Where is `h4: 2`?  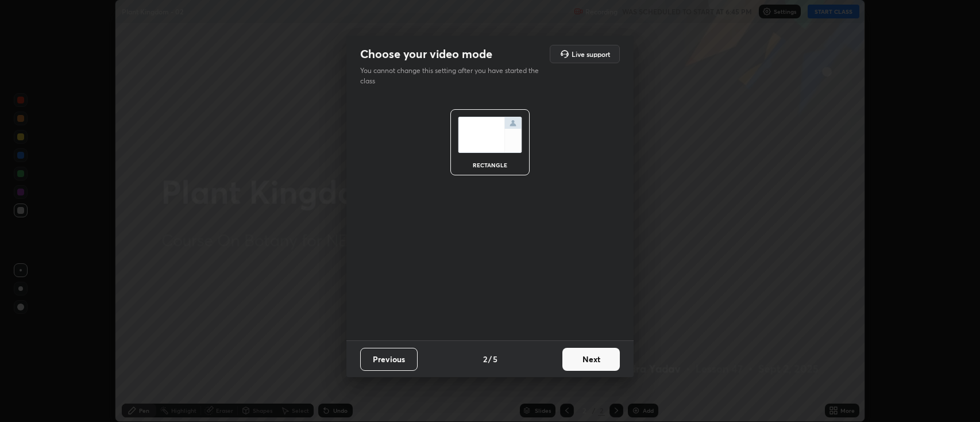
h4: 2 is located at coordinates (484, 358).